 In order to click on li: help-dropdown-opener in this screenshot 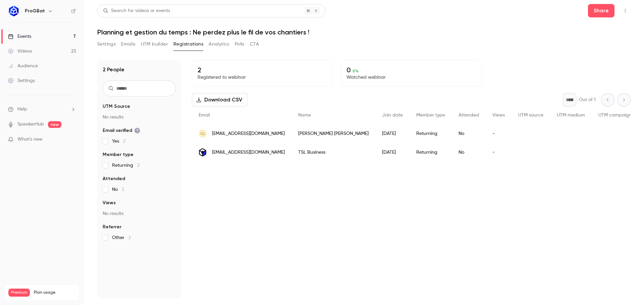, I will do `click(42, 110)`.